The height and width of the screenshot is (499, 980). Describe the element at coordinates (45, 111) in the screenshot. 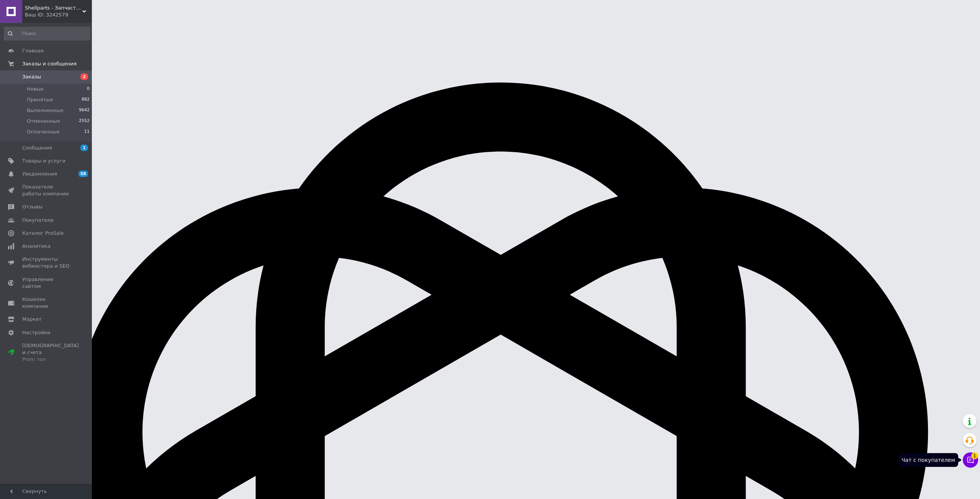

I see `span: Выполненные` at that location.